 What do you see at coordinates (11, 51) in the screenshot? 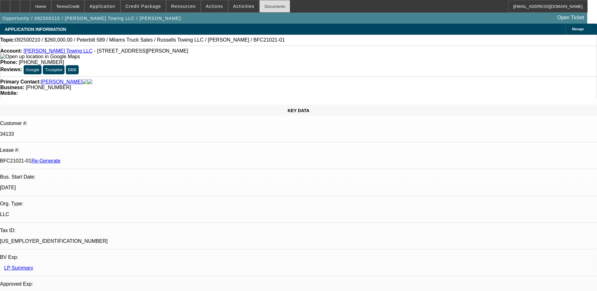
I see `strong: Account:` at bounding box center [11, 51].